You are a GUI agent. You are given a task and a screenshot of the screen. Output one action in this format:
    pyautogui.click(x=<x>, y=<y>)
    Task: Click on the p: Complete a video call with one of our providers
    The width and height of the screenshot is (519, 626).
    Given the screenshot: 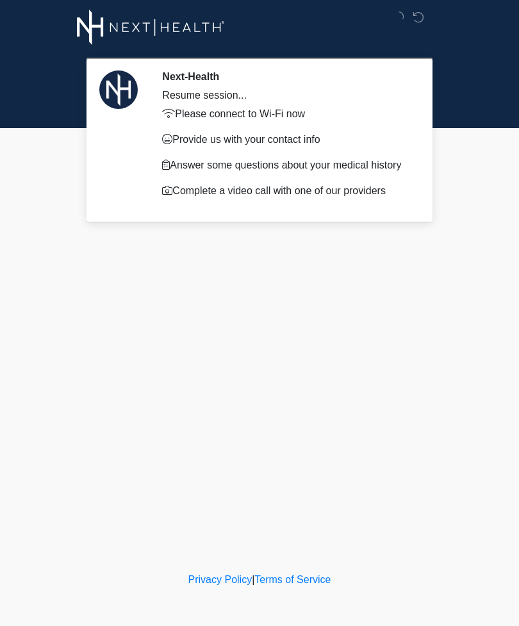 What is the action you would take?
    pyautogui.click(x=286, y=191)
    